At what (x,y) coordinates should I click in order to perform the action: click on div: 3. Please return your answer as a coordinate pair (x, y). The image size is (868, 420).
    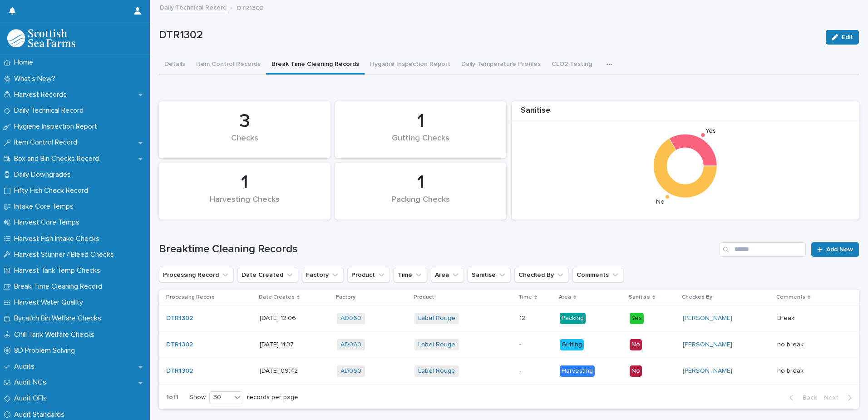
    Looking at the image, I should click on (245, 121).